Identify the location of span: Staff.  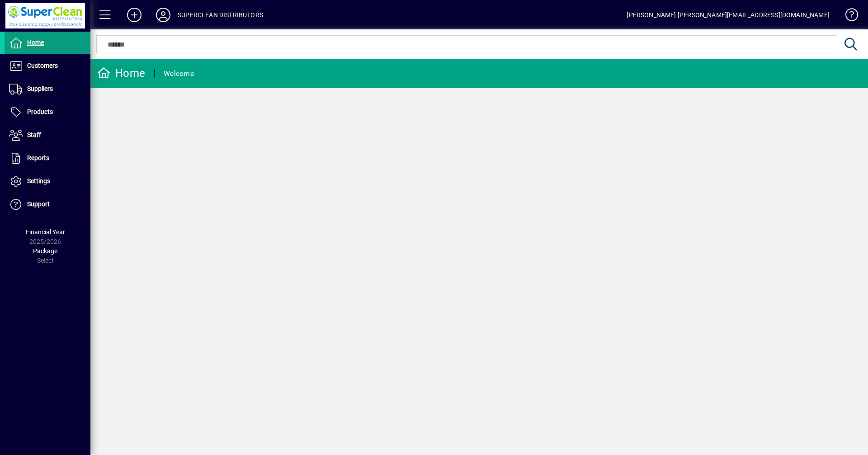
(34, 135).